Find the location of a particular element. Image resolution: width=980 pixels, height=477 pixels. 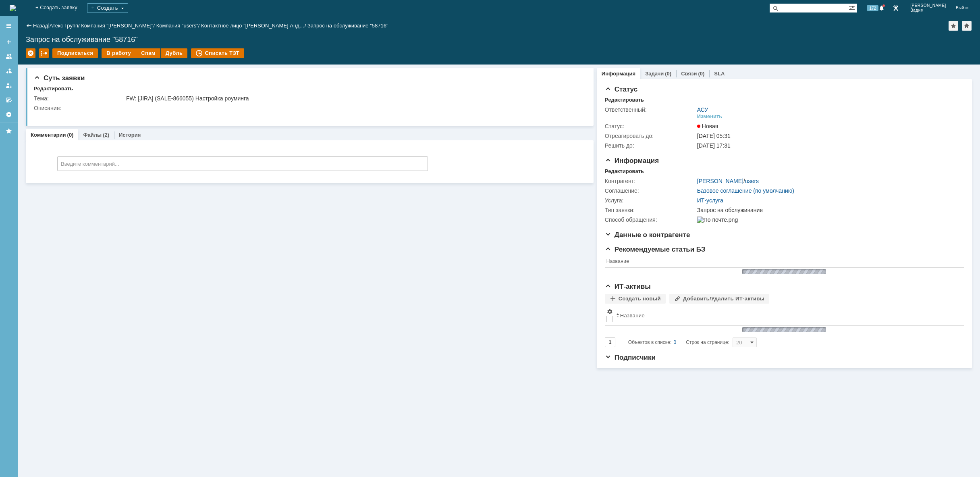

div: Соглашение: is located at coordinates (650, 190).